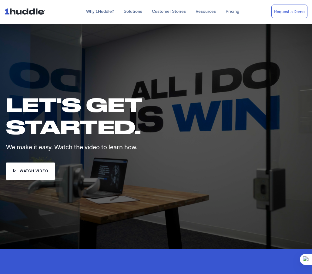  Describe the element at coordinates (109, 147) in the screenshot. I see `p: We make it easy. Watch the video to learn how.` at that location.